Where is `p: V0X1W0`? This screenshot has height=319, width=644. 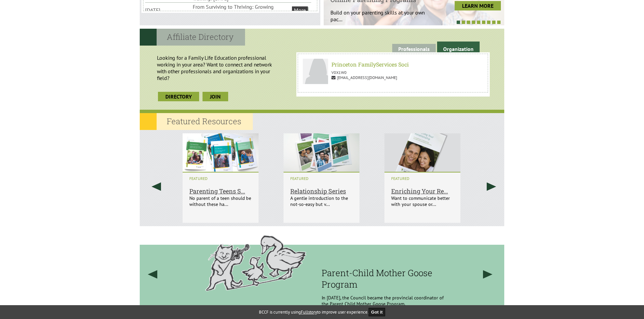 p: V0X1W0 is located at coordinates (393, 72).